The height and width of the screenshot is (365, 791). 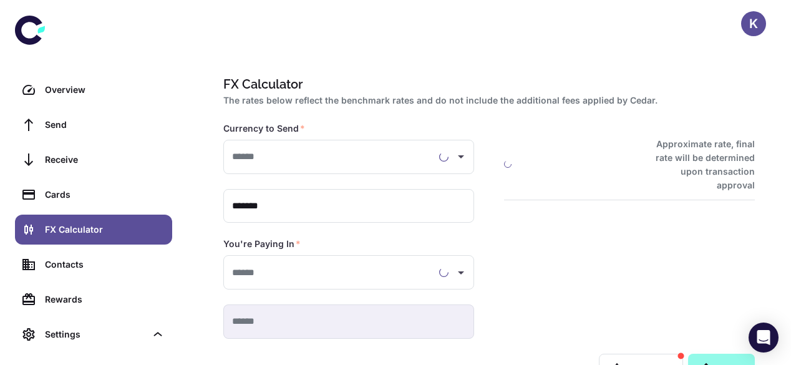 I want to click on a: Send, so click(x=94, y=125).